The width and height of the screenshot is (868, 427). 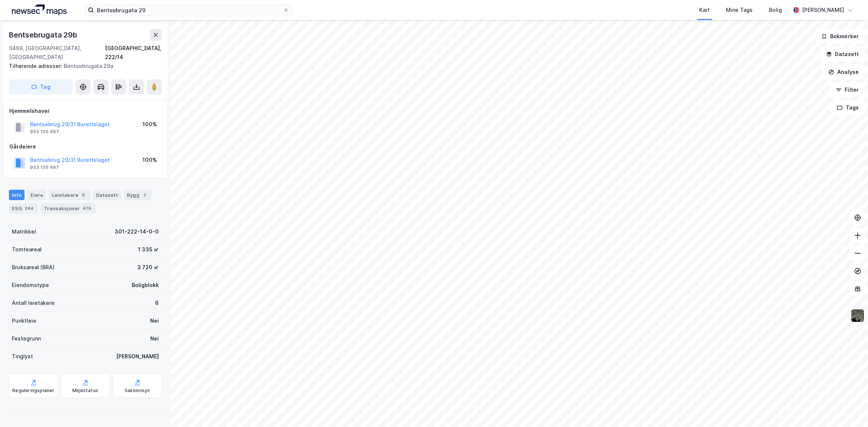 What do you see at coordinates (107, 195) in the screenshot?
I see `div: Datasett` at bounding box center [107, 195].